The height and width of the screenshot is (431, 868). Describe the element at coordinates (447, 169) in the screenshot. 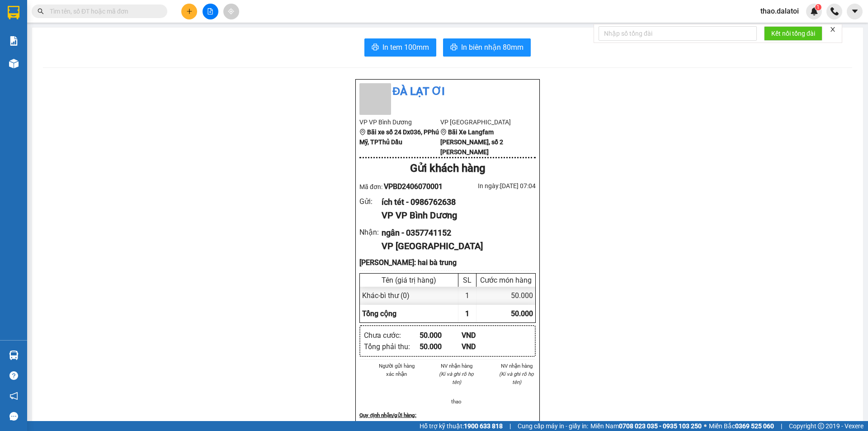

I see `div: Gửi khách hàng` at that location.